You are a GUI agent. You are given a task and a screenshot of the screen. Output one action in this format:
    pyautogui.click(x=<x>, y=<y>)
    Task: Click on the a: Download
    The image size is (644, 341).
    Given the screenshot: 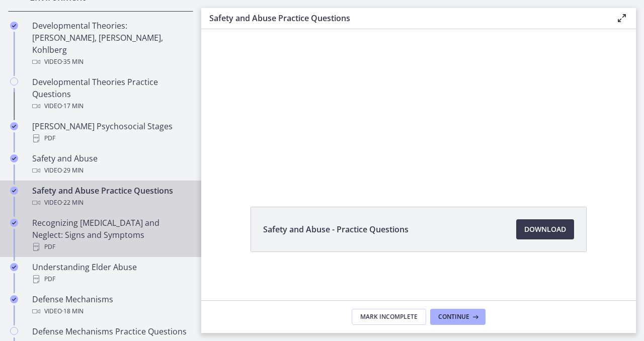 What is the action you would take?
    pyautogui.click(x=545, y=230)
    